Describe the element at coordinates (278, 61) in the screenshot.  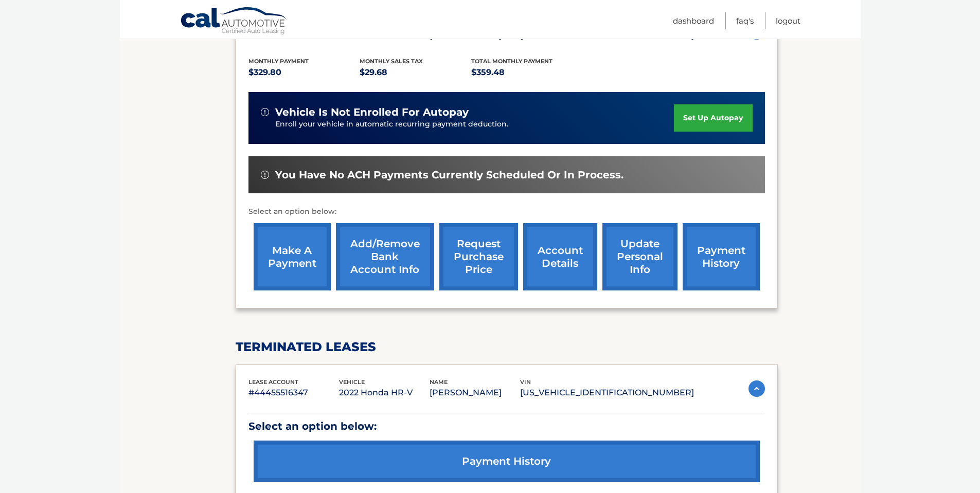
I see `span: Monthly Payment` at that location.